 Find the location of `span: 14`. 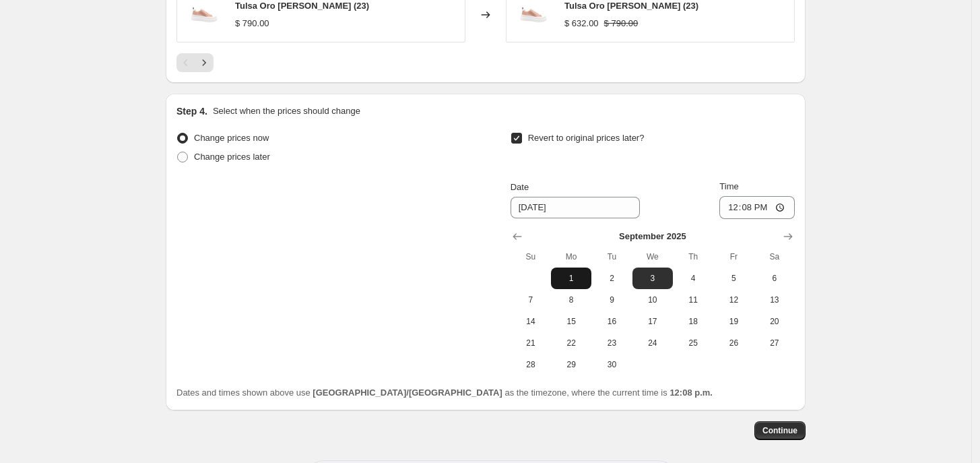

span: 14 is located at coordinates (531, 321).